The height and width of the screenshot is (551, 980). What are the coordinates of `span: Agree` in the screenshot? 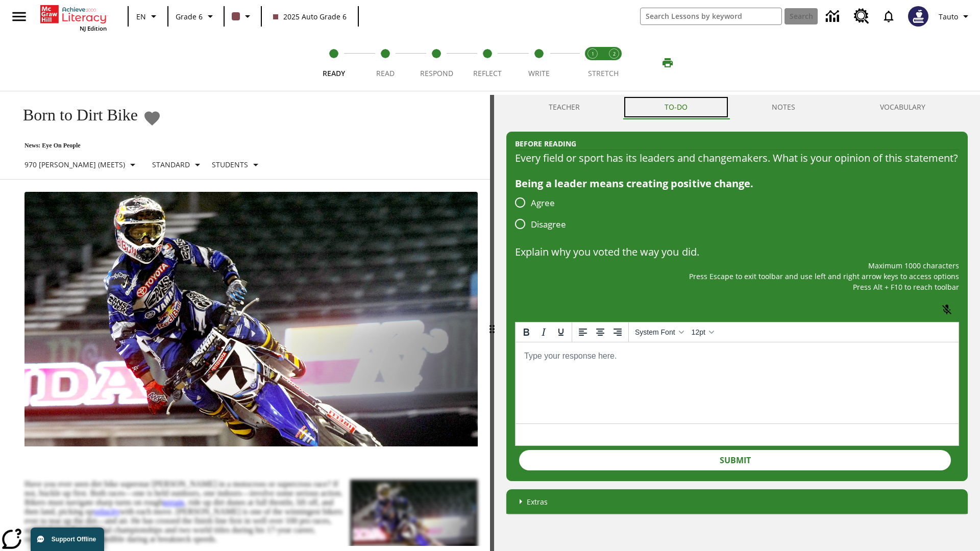 It's located at (542, 203).